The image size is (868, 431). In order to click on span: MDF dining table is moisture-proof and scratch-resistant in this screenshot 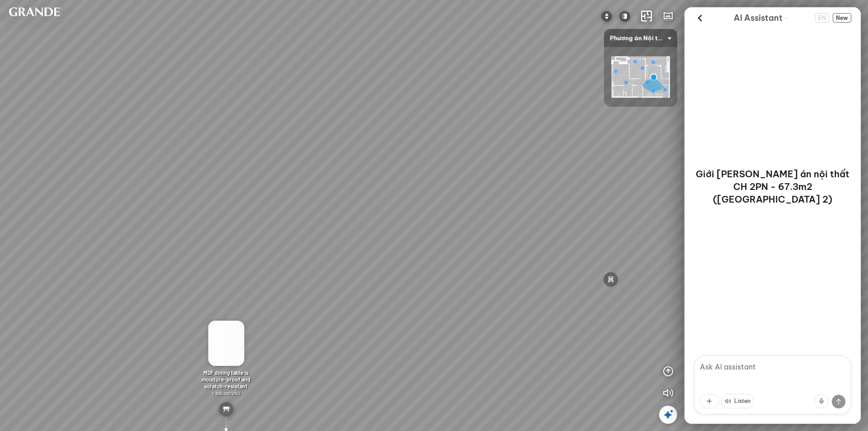, I will do `click(226, 379)`.